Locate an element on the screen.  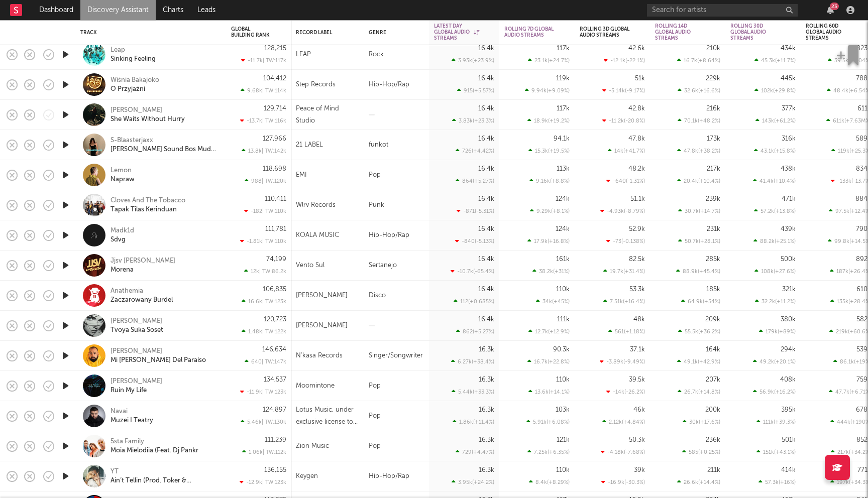
div: LEAP is located at coordinates (303, 54).